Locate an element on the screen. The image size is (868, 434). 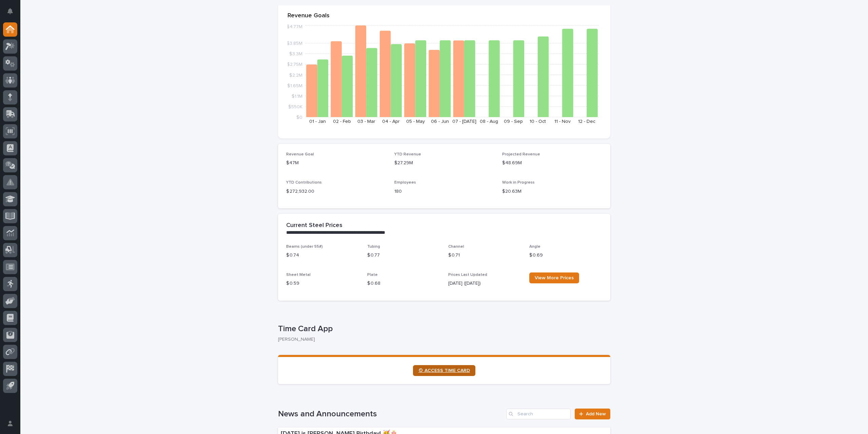
div: Notifications is located at coordinates (13, 13).